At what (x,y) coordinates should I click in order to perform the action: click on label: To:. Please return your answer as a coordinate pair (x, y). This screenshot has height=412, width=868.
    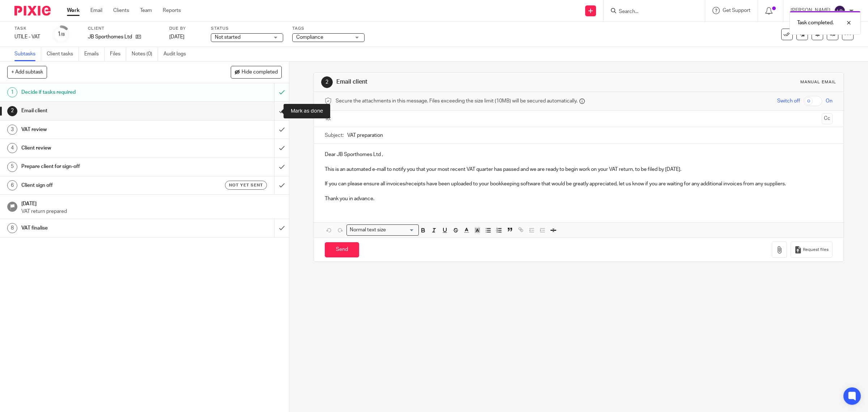
    Looking at the image, I should click on (329, 119).